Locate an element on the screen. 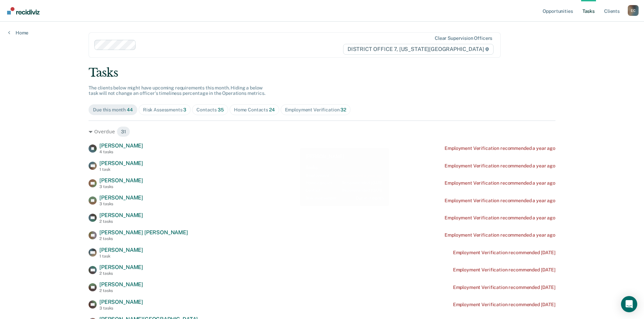 The height and width of the screenshot is (319, 644). div: Contacts is located at coordinates (210, 110).